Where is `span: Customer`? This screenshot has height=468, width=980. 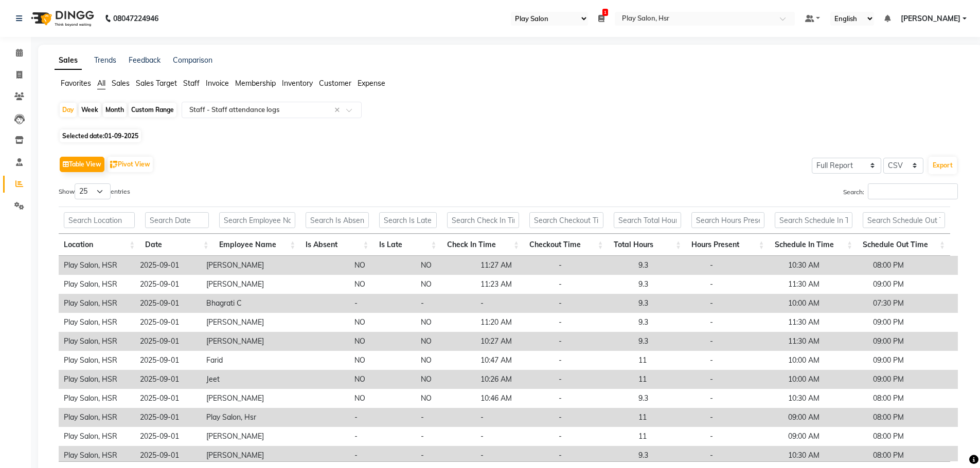 span: Customer is located at coordinates (335, 83).